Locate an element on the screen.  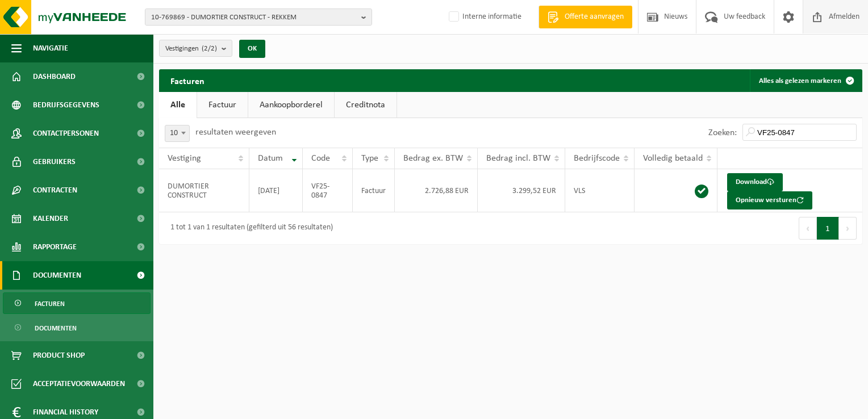
h2: Facturen is located at coordinates (188, 80).